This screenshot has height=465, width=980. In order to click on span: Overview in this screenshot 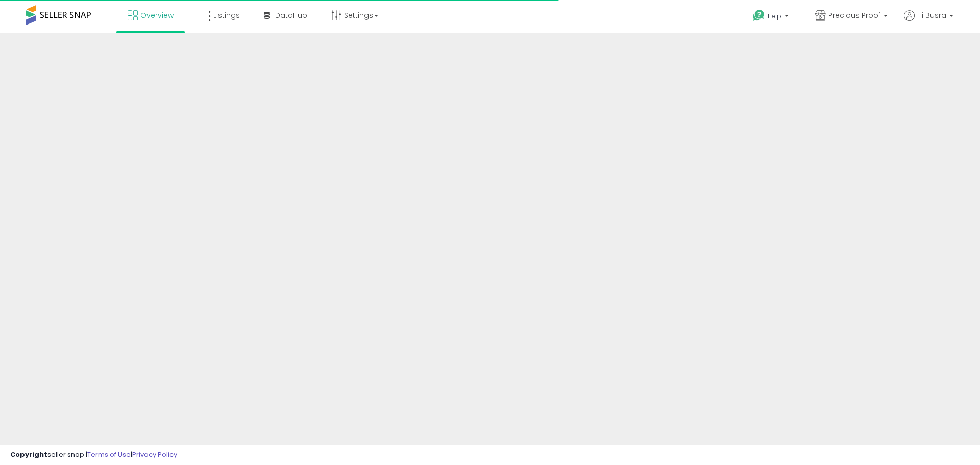, I will do `click(156, 16)`.